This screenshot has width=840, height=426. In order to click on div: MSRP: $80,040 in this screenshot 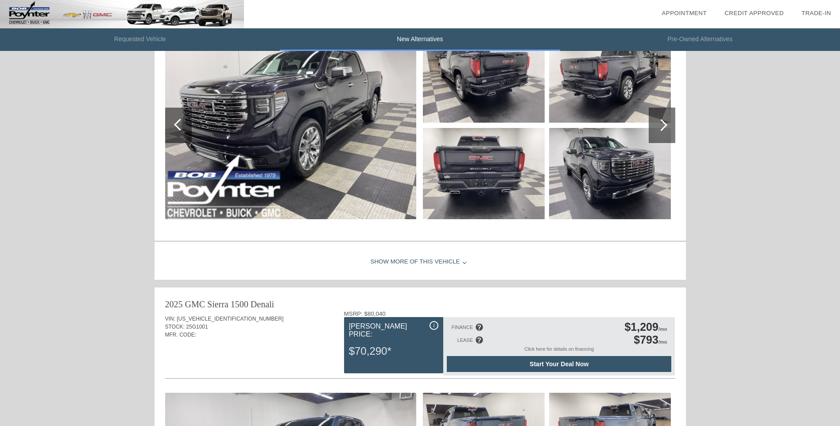, I will do `click(510, 313)`.